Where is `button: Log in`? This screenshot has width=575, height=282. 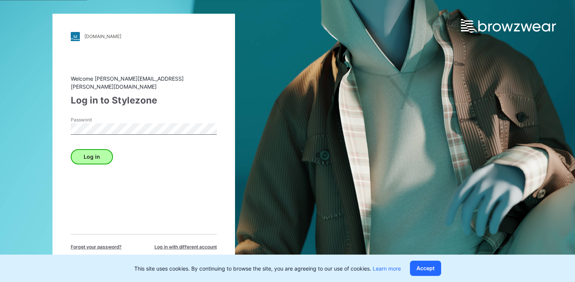 button: Log in is located at coordinates (92, 157).